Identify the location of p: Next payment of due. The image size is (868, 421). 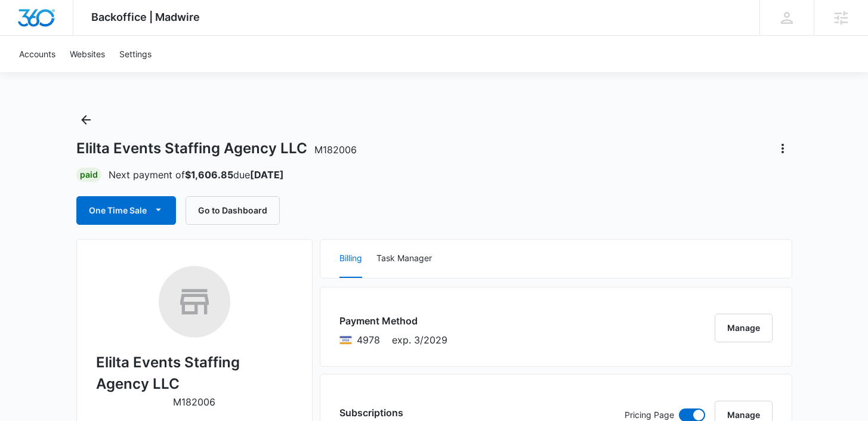
(196, 175).